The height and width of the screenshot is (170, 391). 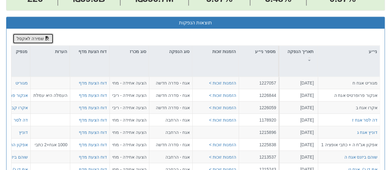 I want to click on button: דה לסר אגח ז, so click(x=364, y=120).